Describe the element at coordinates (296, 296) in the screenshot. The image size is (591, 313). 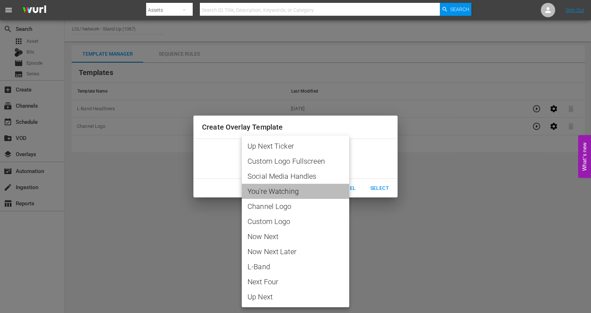
I see `span: Up Next` at that location.